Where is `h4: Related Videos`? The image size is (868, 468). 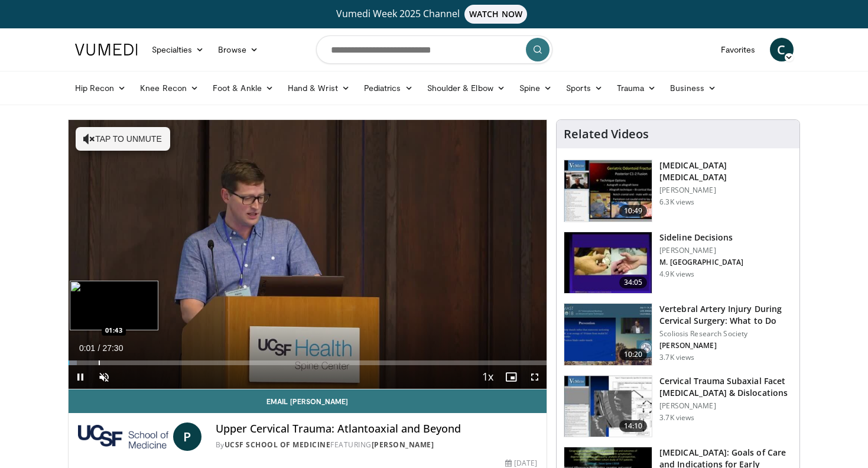 h4: Related Videos is located at coordinates (606, 134).